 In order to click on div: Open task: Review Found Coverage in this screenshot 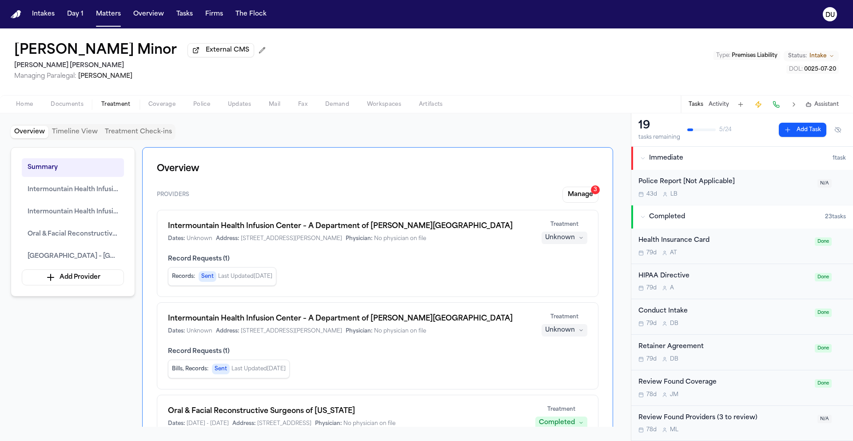, I will do `click(742, 388)`.